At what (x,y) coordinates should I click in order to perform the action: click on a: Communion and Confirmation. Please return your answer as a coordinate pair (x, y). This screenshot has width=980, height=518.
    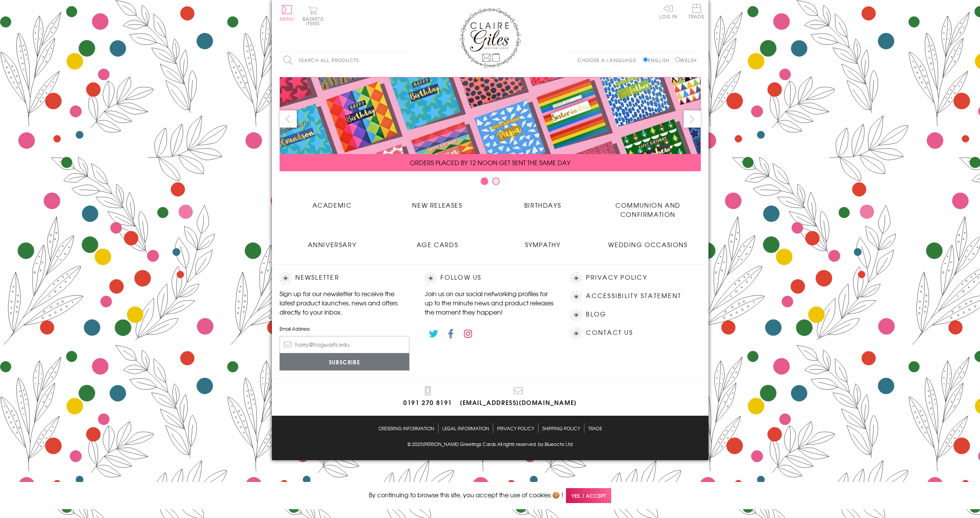
    Looking at the image, I should click on (648, 206).